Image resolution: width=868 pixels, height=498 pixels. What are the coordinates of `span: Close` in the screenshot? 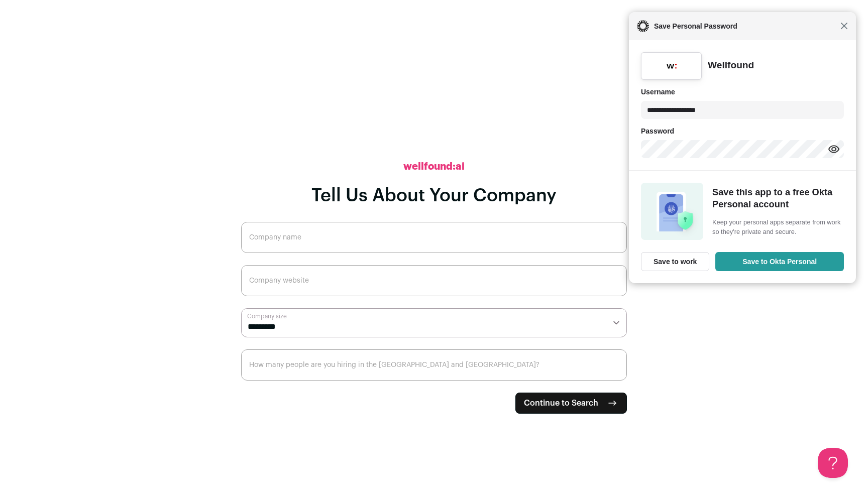 It's located at (844, 25).